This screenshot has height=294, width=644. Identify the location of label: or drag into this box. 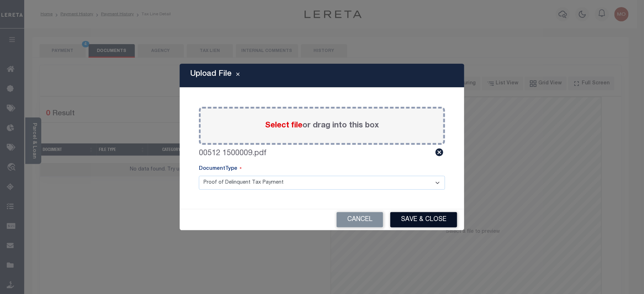
(322, 126).